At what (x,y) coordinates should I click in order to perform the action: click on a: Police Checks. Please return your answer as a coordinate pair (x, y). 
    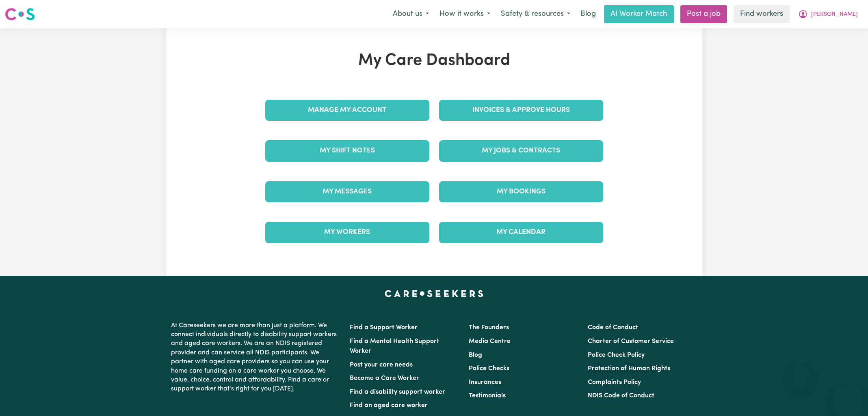
    Looking at the image, I should click on (489, 368).